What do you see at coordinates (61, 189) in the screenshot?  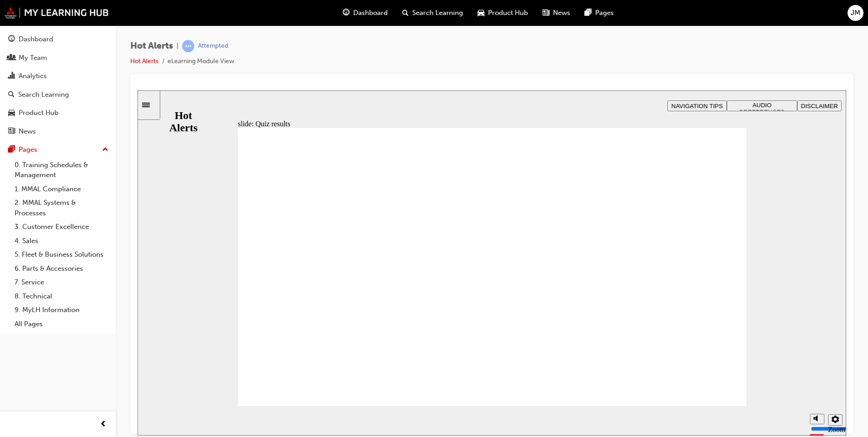 I see `a: 1. MMAL Compliance` at bounding box center [61, 189].